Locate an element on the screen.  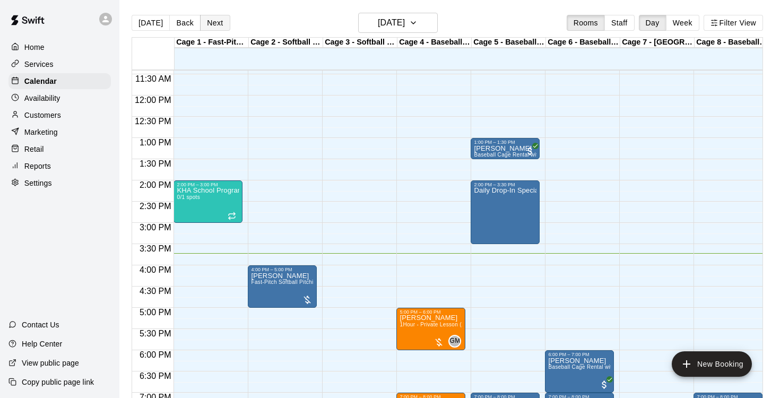
div: Home is located at coordinates (59, 47).